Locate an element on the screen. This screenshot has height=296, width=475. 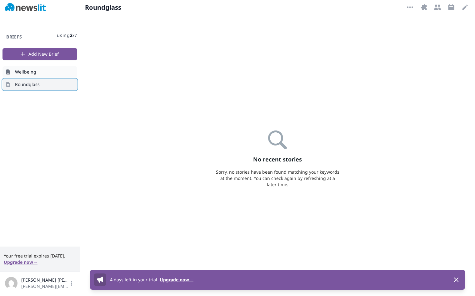
a: Roundglass is located at coordinates (40, 84).